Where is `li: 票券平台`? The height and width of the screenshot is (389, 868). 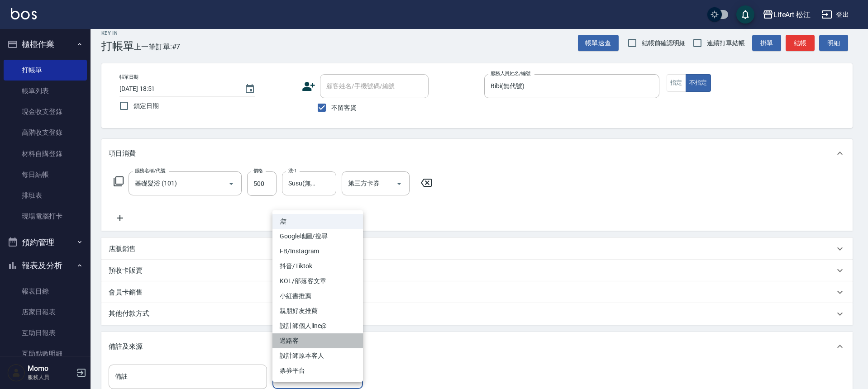 li: 票券平台 is located at coordinates (318, 370).